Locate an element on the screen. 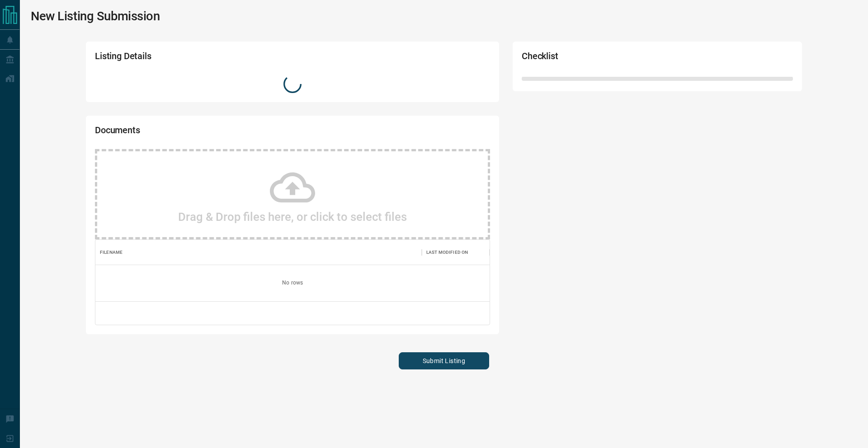 Image resolution: width=868 pixels, height=448 pixels. h2: Documents is located at coordinates (214, 132).